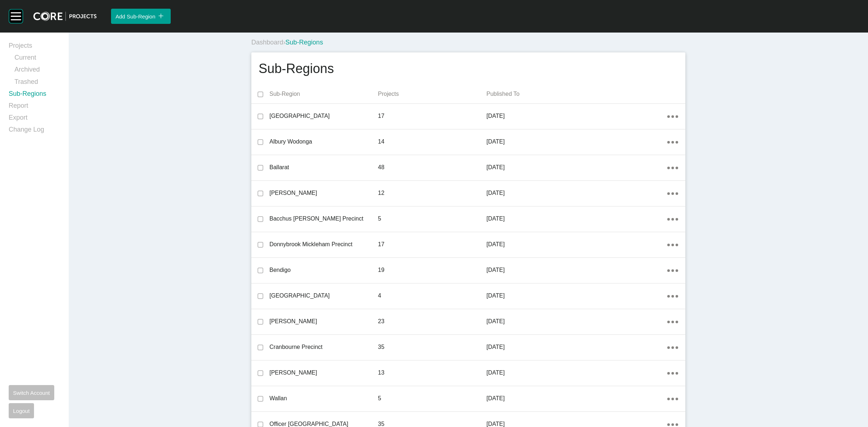 This screenshot has height=427, width=868. Describe the element at coordinates (323, 270) in the screenshot. I see `p: Bendigo` at that location.